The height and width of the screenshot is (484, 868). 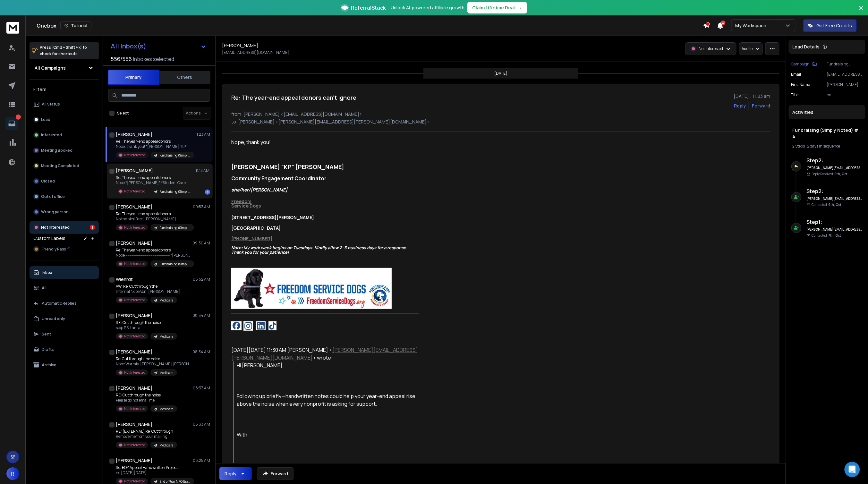 What do you see at coordinates (148, 287) in the screenshot?
I see `p: AW: Re: Cut through the` at bounding box center [148, 287].